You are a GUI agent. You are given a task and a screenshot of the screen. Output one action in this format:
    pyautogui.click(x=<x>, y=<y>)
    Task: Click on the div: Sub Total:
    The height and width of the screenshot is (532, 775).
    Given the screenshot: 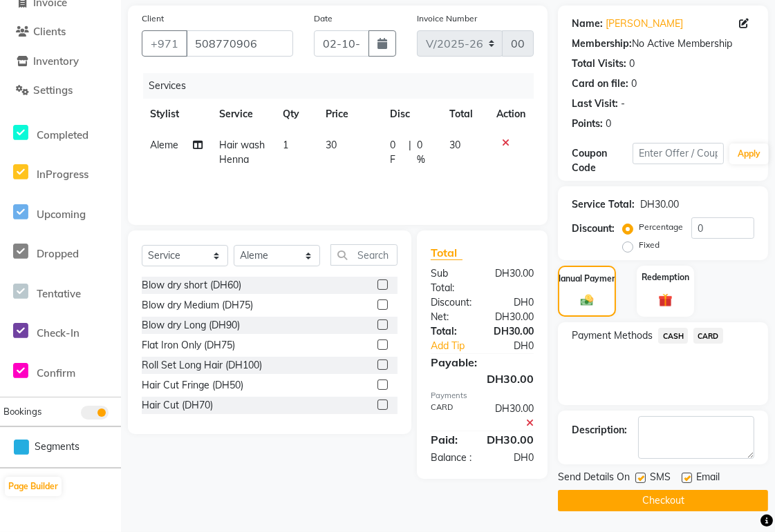 What is the action you would take?
    pyautogui.click(x=451, y=281)
    